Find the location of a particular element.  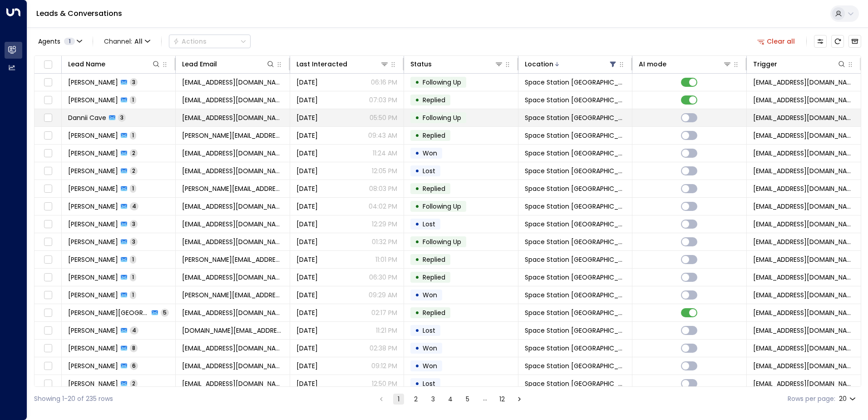

span: Jun 13, 2025 is located at coordinates (307, 118).